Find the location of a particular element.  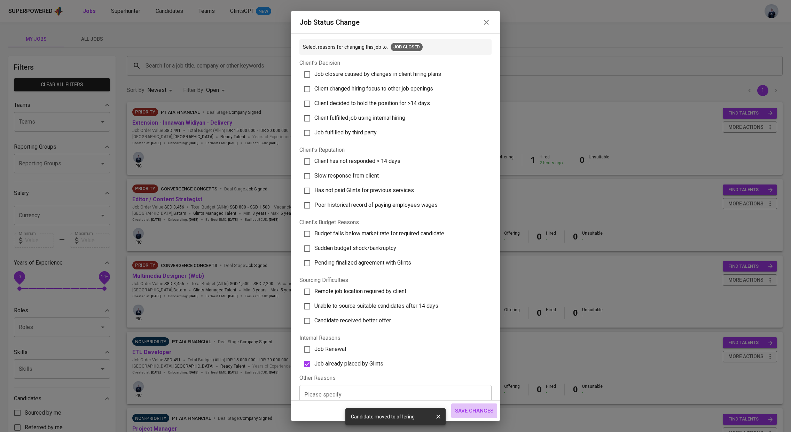

p: Client's Budget Reasons is located at coordinates (396, 223).